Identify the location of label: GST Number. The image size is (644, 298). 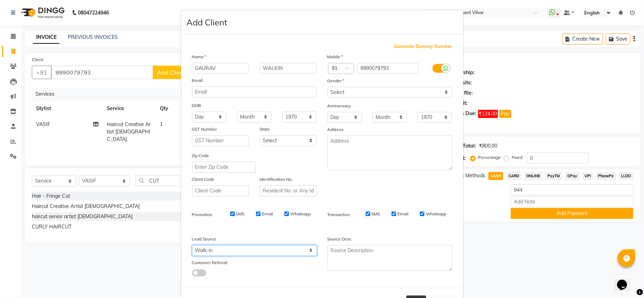
(205, 129).